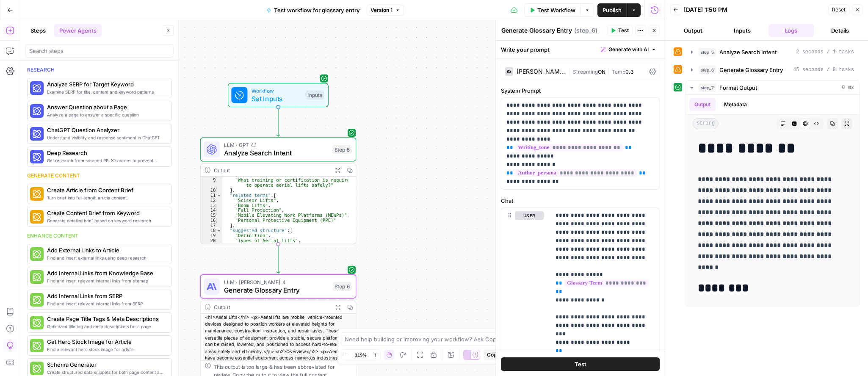 The image size is (868, 376). Describe the element at coordinates (276, 290) in the screenshot. I see `span: Generate Glossary Entry` at that location.